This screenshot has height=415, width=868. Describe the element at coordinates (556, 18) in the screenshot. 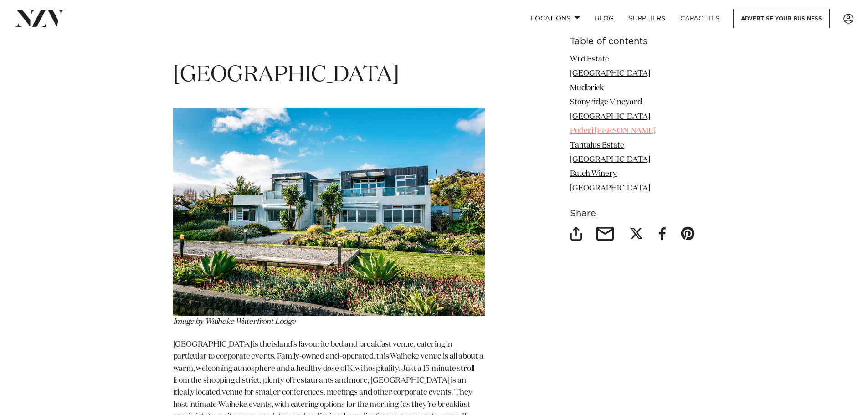

I see `a: Locations` at that location.